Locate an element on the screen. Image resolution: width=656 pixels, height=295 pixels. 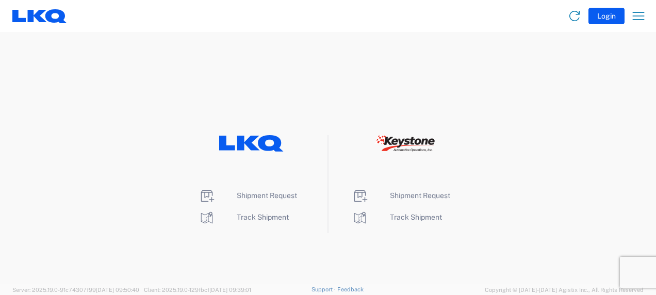
span: Client: 2025.19.0-129fbcf is located at coordinates (198, 290).